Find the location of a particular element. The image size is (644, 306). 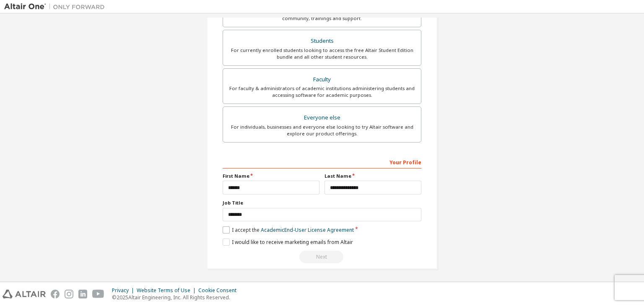

div: For individuals, businesses and everyone else looking to try Altair software and explore our prod... is located at coordinates (322, 131).